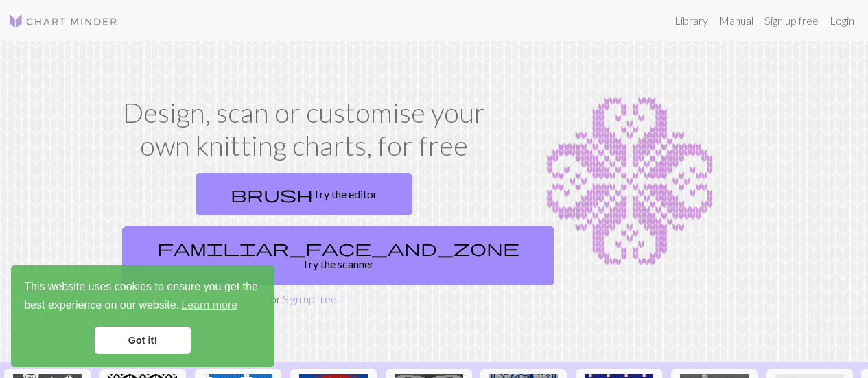 This screenshot has width=868, height=378. I want to click on a: Try the scanner, so click(338, 256).